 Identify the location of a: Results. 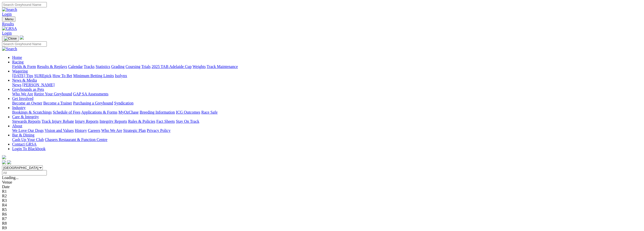
(322, 24).